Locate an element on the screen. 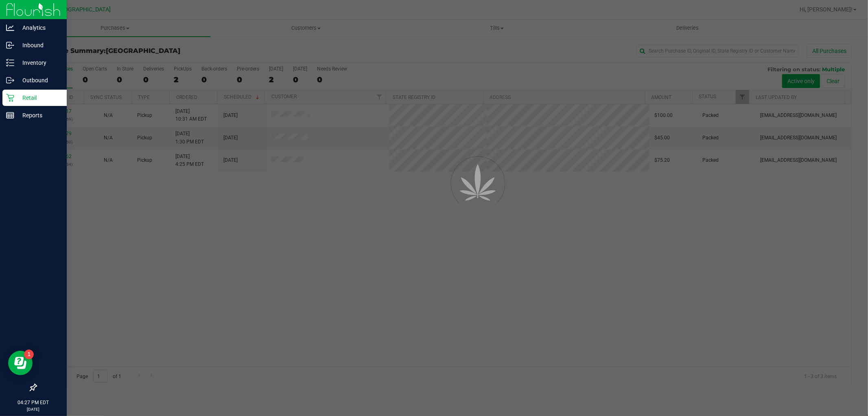  p: Retail is located at coordinates (39, 98).